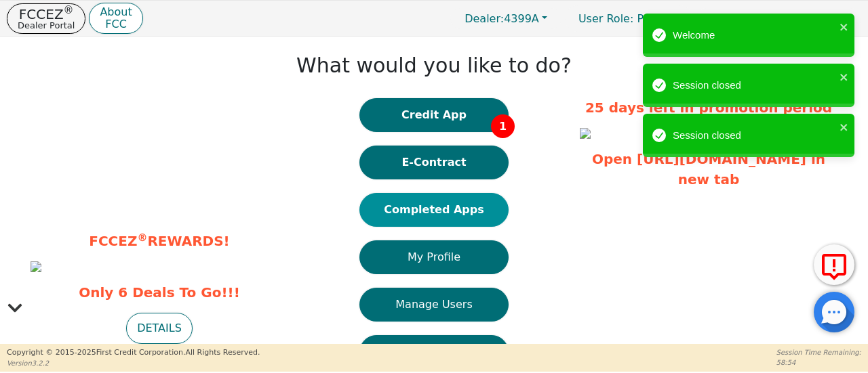 Image resolution: width=868 pixels, height=373 pixels. I want to click on p: Version 3.2.2, so click(133, 363).